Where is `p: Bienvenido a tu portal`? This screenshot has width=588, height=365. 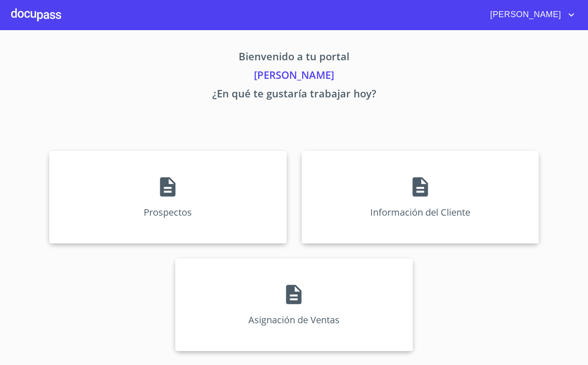
p: Bienvenido a tu portal is located at coordinates (294, 58).